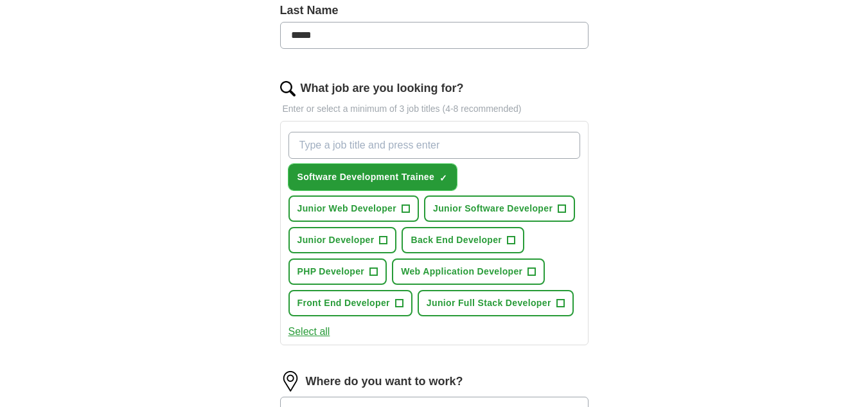  I want to click on button: Junior Full Stack Developer, so click(496, 303).